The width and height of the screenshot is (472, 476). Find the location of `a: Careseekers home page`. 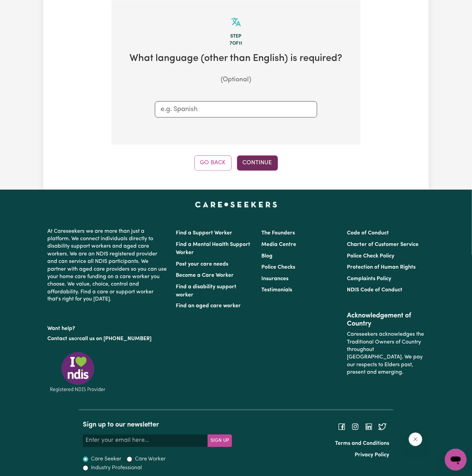

a: Careseekers home page is located at coordinates (236, 205).